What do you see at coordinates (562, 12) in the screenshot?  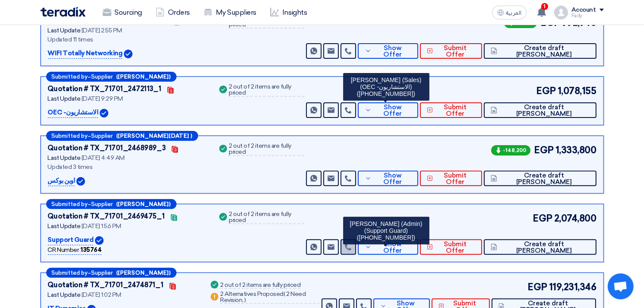 I see `img: profile_test.png` at bounding box center [562, 12].